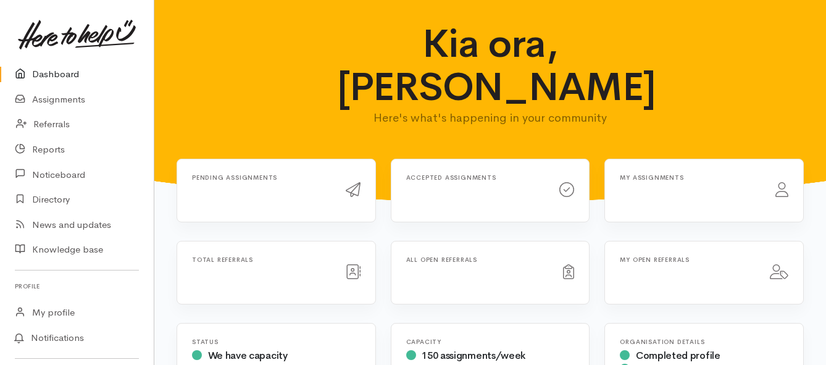  I want to click on span: We have capacity, so click(248, 355).